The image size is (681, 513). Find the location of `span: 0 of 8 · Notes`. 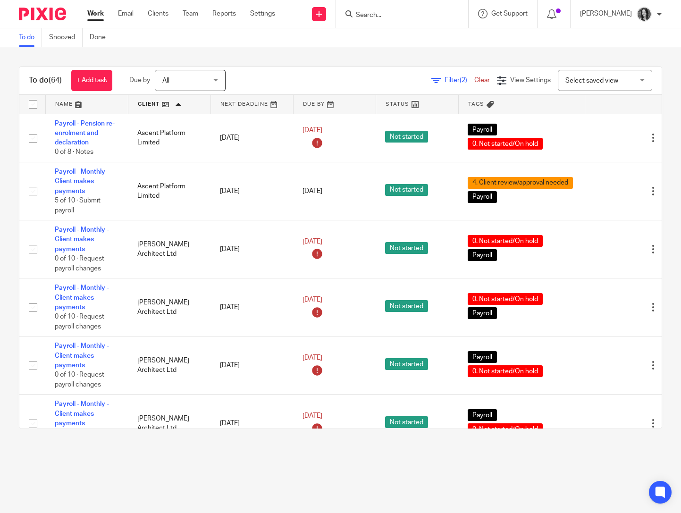

span: 0 of 8 · Notes is located at coordinates (74, 152).